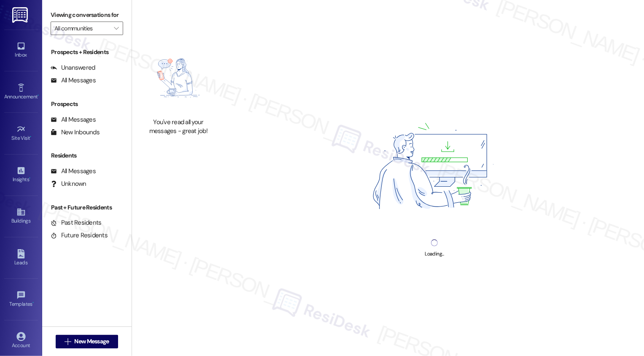 This screenshot has width=644, height=356. Describe the element at coordinates (87, 156) in the screenshot. I see `div: Residents` at that location.